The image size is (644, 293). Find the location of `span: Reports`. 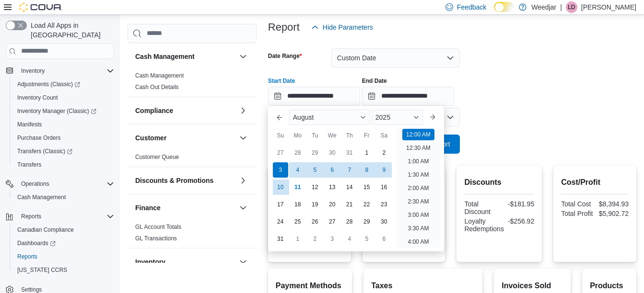

span: Reports is located at coordinates (66, 217).